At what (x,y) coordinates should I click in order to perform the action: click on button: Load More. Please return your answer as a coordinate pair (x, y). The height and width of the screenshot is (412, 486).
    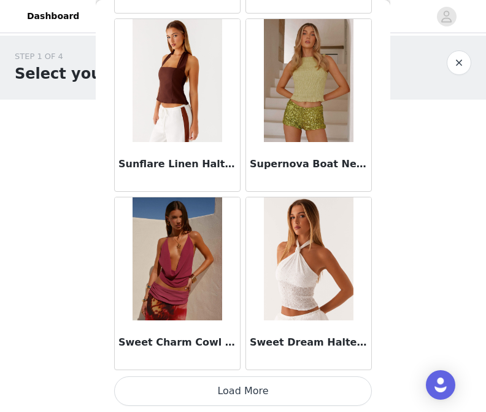
    Looking at the image, I should click on (243, 391).